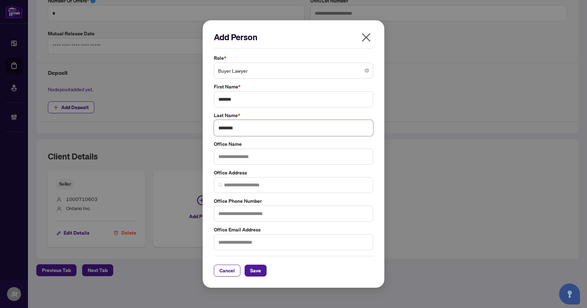  What do you see at coordinates (293, 144) in the screenshot?
I see `label: Office Name` at bounding box center [293, 144].